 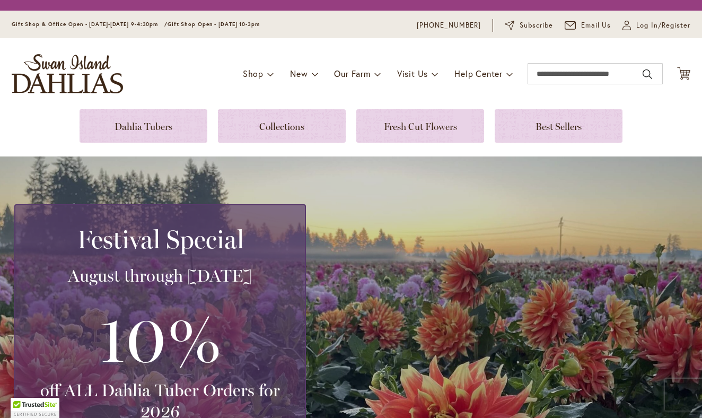 I want to click on span: Subscribe, so click(x=536, y=25).